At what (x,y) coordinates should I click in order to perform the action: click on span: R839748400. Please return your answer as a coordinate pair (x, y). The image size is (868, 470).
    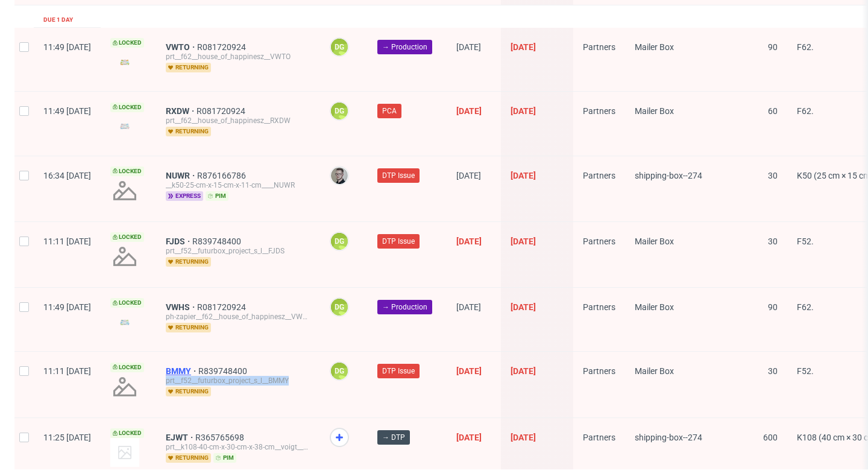
    Looking at the image, I should click on (218, 241).